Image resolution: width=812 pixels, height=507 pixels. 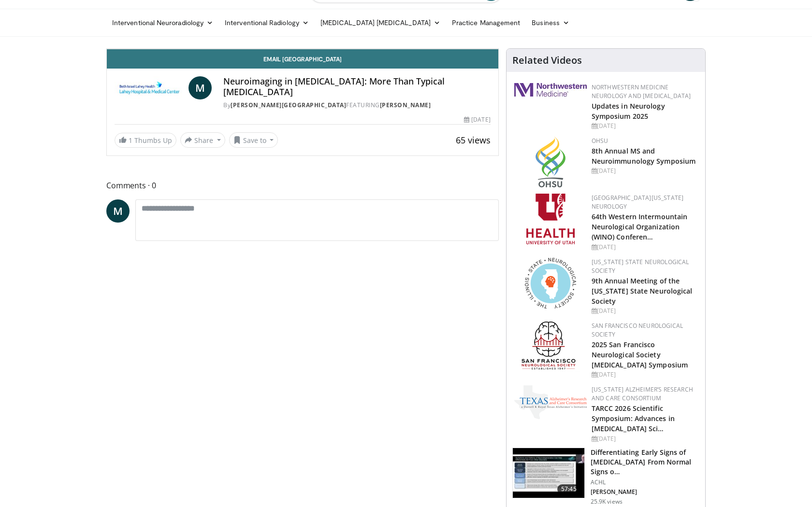 I want to click on img: c78a2266-bcdd-4805-b1c2-ade407285ecb.png.150x105_q85_autocrop_double_scale_upscale_version-0.2.png, so click(x=551, y=402).